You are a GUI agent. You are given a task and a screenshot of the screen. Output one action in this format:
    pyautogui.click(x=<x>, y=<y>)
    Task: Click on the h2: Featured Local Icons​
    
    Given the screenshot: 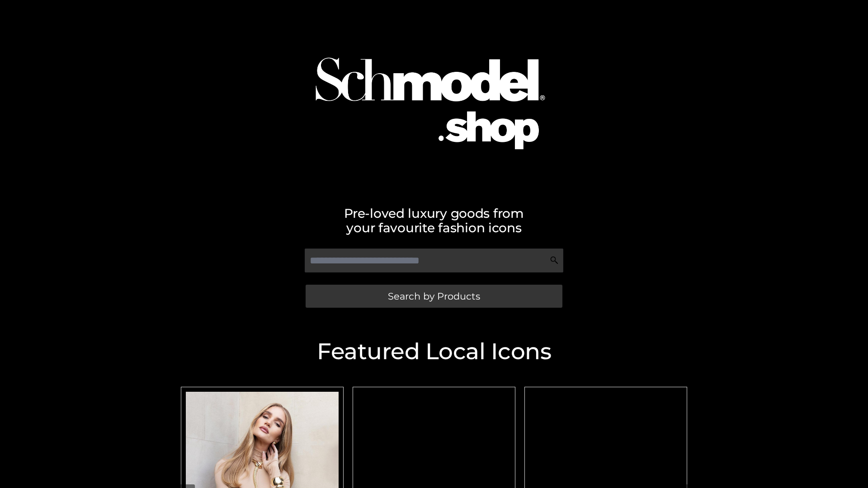 What is the action you would take?
    pyautogui.click(x=434, y=352)
    